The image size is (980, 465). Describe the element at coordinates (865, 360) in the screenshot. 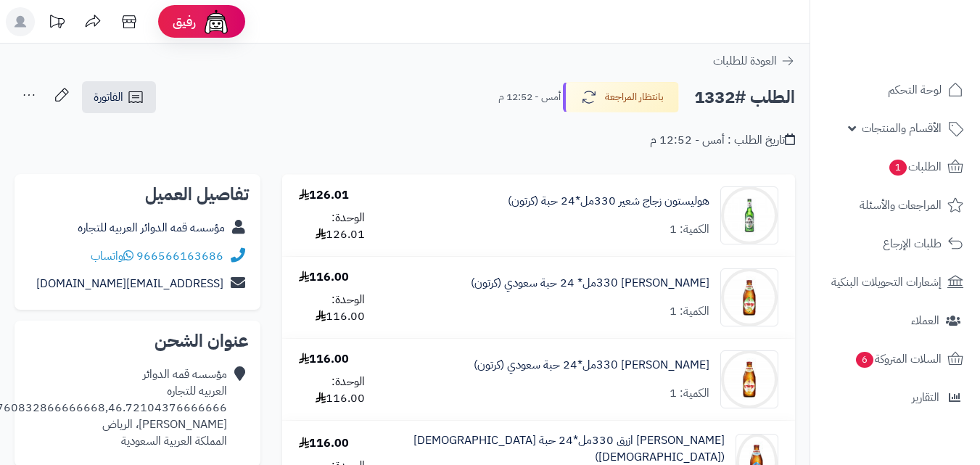

I see `span: 6` at that location.